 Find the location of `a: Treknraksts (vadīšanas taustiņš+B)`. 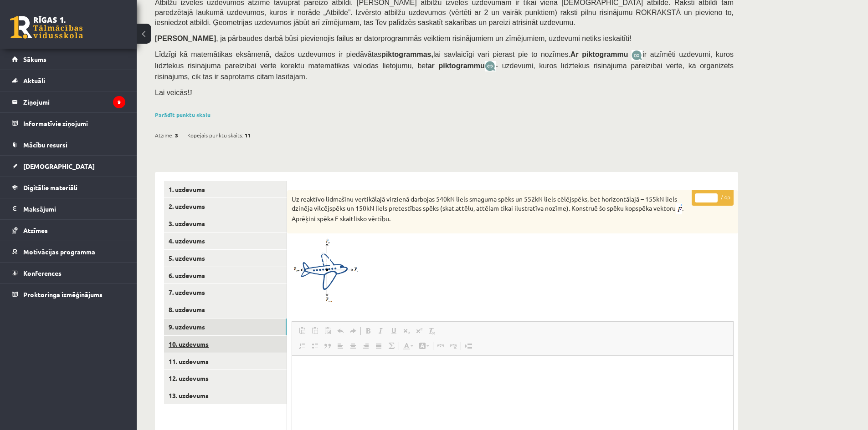

a: Treknraksts (vadīšanas taustiņš+B) is located at coordinates (368, 331).